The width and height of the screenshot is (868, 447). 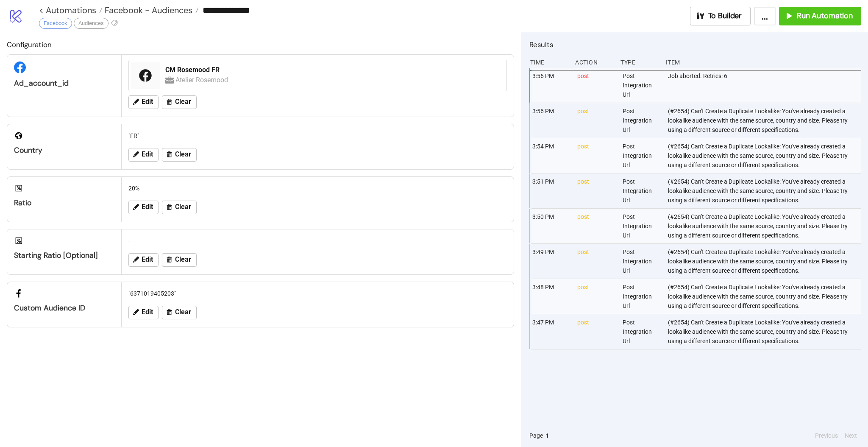 I want to click on a: Facebook - Audiences, so click(x=150, y=10).